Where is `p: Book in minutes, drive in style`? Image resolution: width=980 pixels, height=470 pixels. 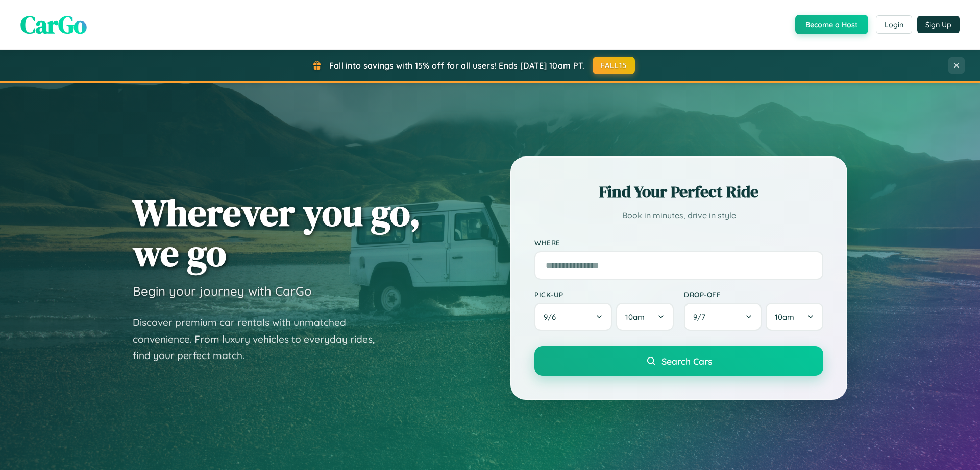
p: Book in minutes, drive in style is located at coordinates (679, 215).